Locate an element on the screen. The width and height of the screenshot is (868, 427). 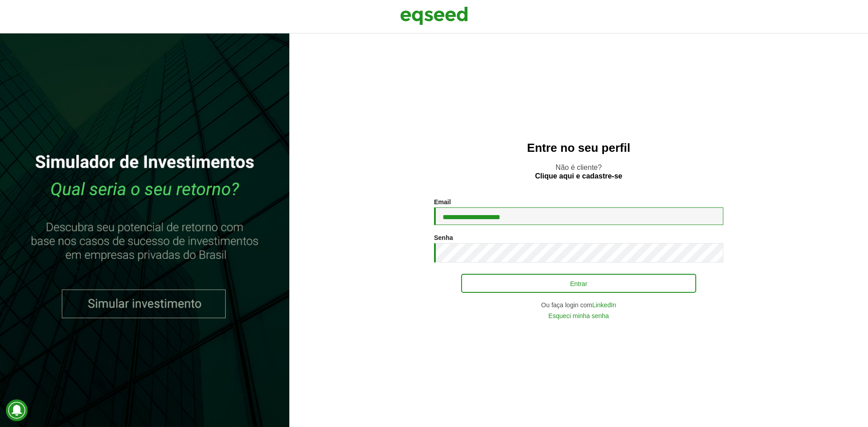
h2: Entre no seu perfil is located at coordinates (579, 148).